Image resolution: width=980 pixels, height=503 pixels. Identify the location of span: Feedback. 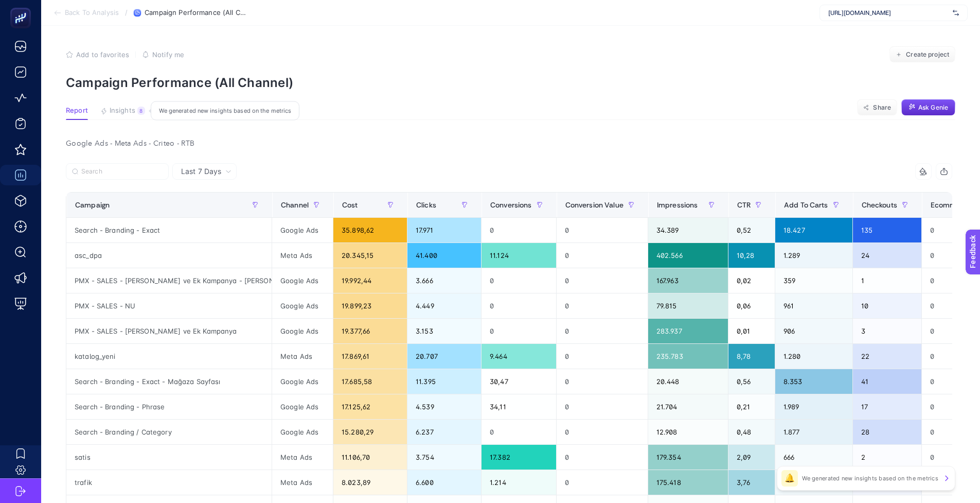
(22, 7).